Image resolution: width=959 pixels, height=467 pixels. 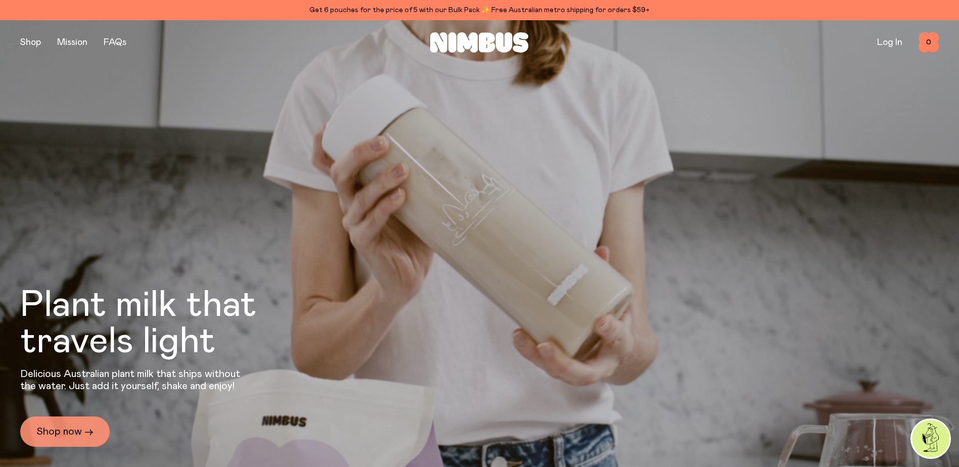 What do you see at coordinates (928, 42) in the screenshot?
I see `span: 0` at bounding box center [928, 42].